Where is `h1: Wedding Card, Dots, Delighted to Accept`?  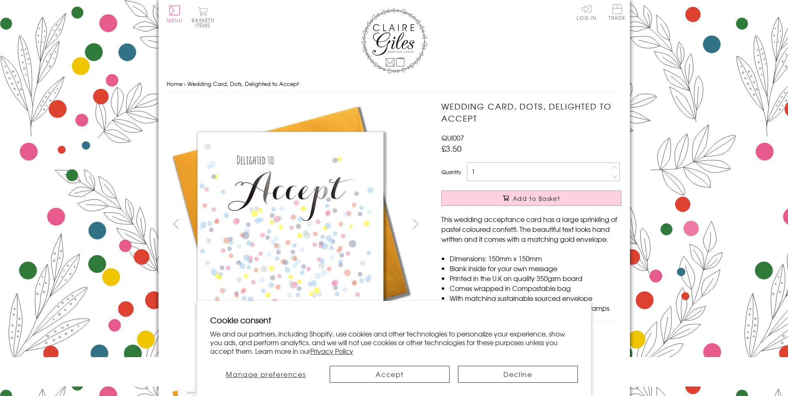 h1: Wedding Card, Dots, Delighted to Accept is located at coordinates (531, 112).